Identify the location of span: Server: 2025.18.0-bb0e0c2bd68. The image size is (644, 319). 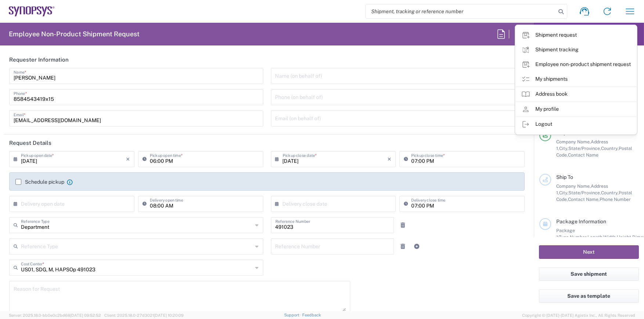
(55, 316).